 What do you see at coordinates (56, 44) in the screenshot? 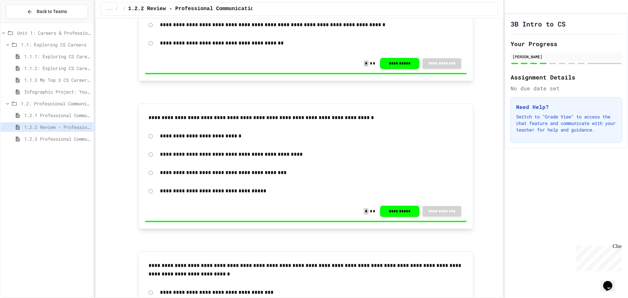
I see `span: 1.1: Exploring CS Careers` at bounding box center [56, 44].